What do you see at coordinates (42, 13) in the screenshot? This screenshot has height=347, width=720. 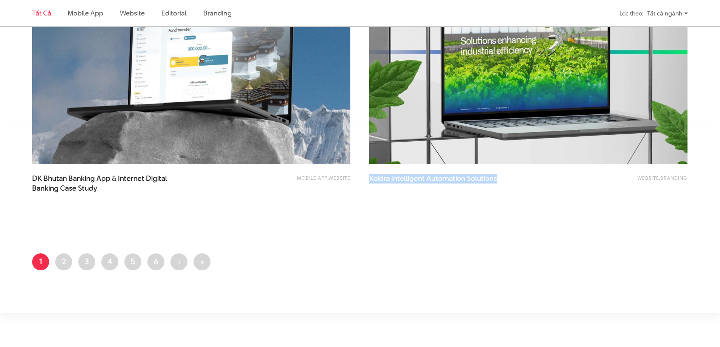 I see `a: Tất cả` at bounding box center [42, 13].